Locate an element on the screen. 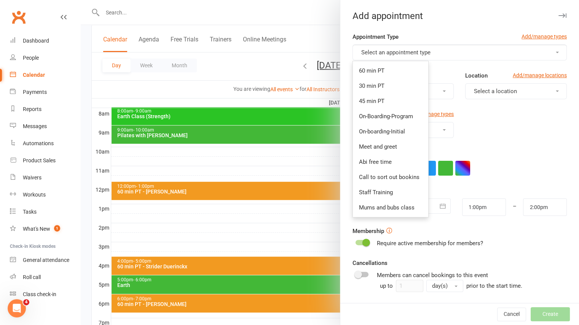  a: Abi free time is located at coordinates (391, 162).